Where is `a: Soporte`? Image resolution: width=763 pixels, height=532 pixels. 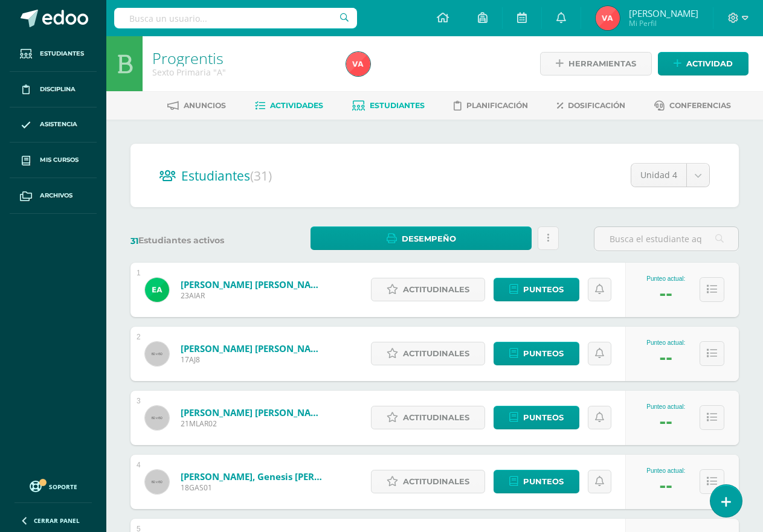 a: Soporte is located at coordinates (53, 485).